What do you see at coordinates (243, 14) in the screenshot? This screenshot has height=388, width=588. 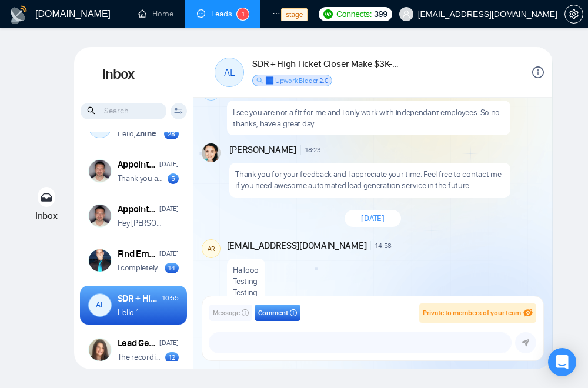 I see `span: 1` at bounding box center [243, 14].